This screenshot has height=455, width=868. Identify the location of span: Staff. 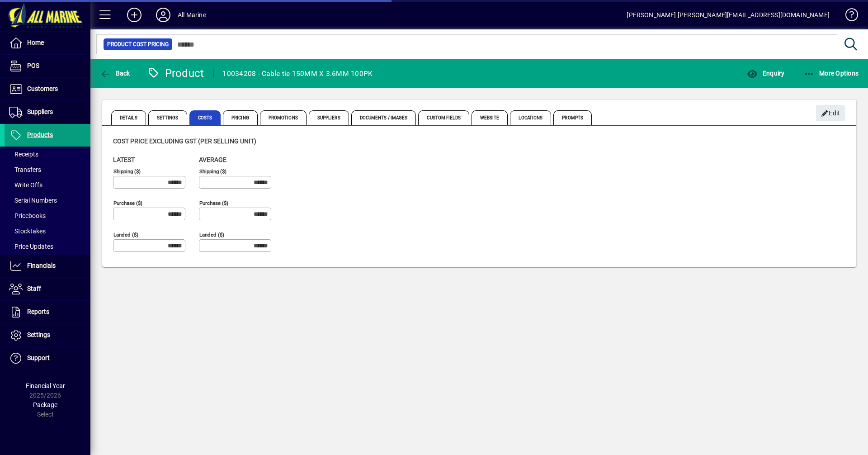
(34, 289).